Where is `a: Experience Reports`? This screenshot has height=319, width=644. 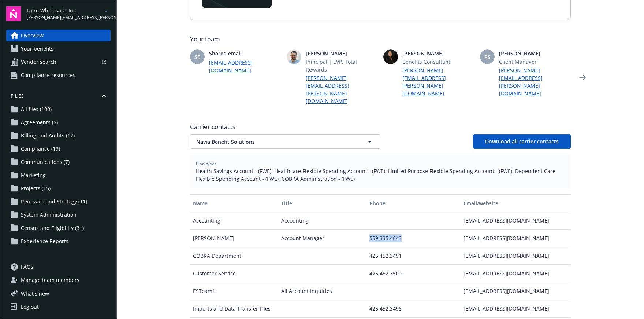
a: Experience Reports is located at coordinates (58, 241).